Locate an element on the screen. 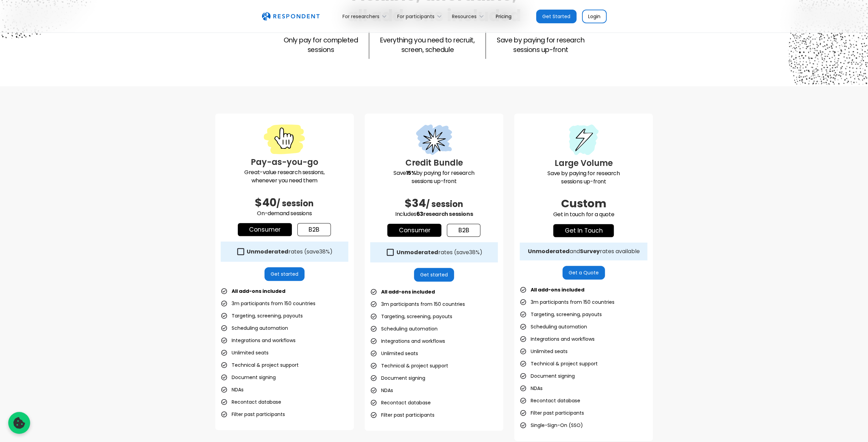  a: Get Started is located at coordinates (557, 17).